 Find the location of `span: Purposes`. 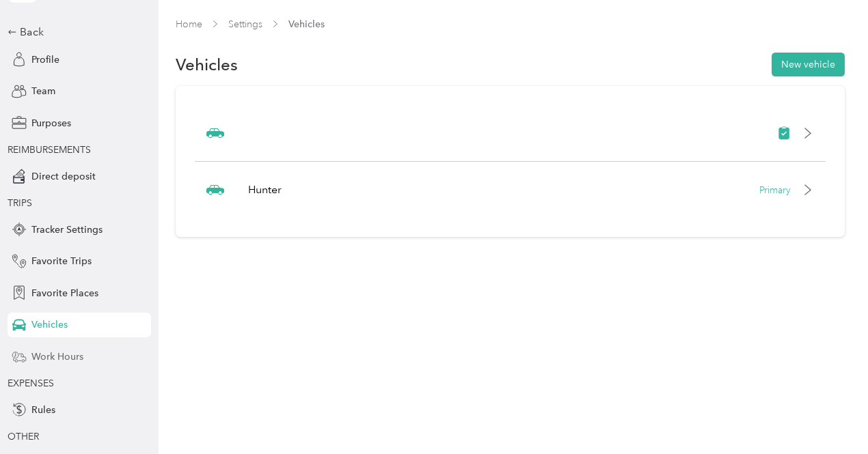

span: Purposes is located at coordinates (51, 123).